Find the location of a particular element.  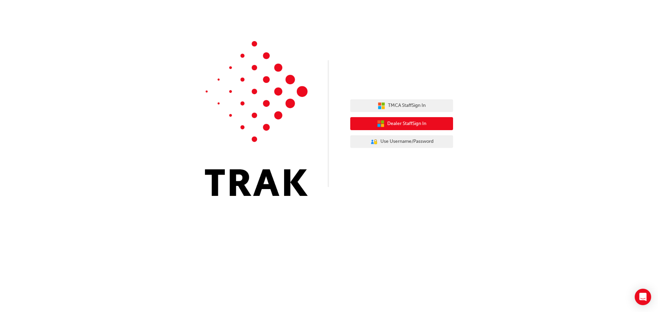

button: Use Username/Password is located at coordinates (402, 142).